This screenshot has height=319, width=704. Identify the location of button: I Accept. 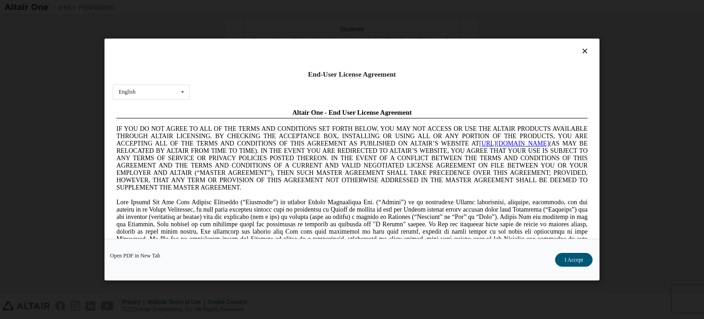
(574, 260).